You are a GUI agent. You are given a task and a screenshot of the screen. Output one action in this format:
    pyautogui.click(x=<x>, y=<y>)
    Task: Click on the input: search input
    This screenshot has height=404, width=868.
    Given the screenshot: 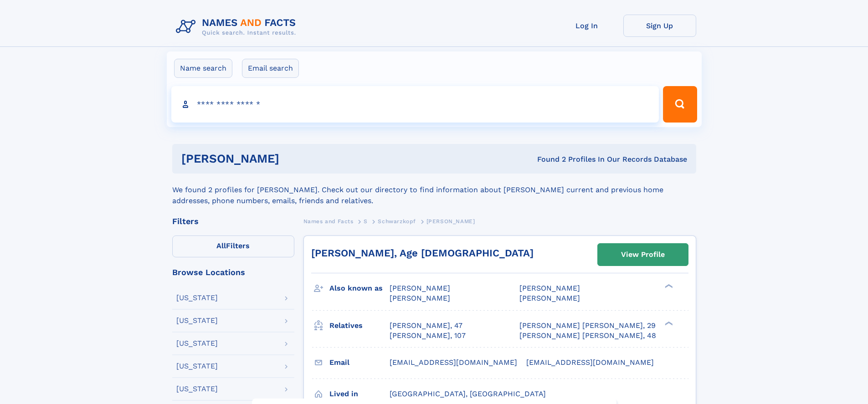 What is the action you would take?
    pyautogui.click(x=415, y=104)
    